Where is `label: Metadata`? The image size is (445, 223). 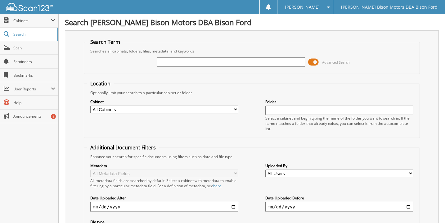
label: Metadata is located at coordinates (164, 165).